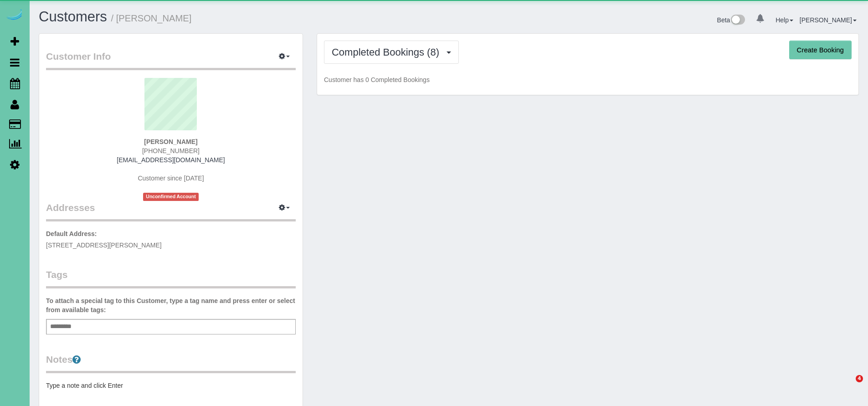 The width and height of the screenshot is (868, 406). What do you see at coordinates (171, 278) in the screenshot?
I see `legend: Tags` at bounding box center [171, 278].